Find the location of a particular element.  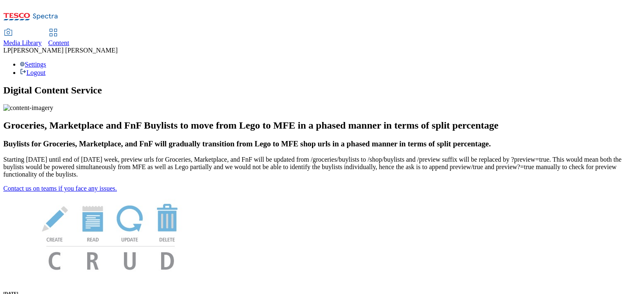

span: Content is located at coordinates (59, 42).